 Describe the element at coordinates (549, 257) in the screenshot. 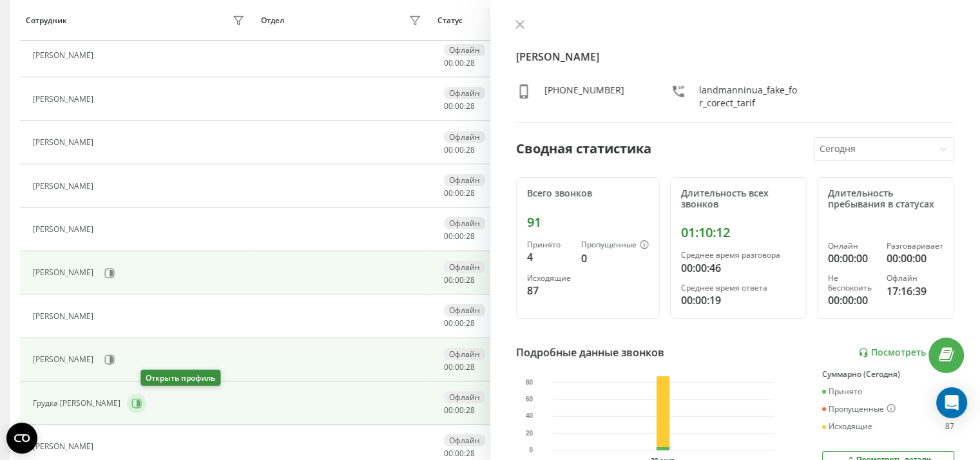

I see `div: 4` at that location.